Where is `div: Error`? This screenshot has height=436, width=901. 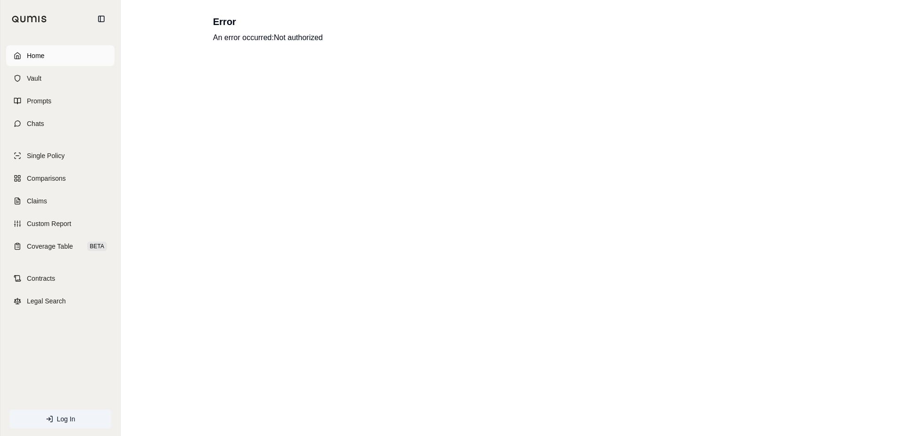 div: Error is located at coordinates (511, 22).